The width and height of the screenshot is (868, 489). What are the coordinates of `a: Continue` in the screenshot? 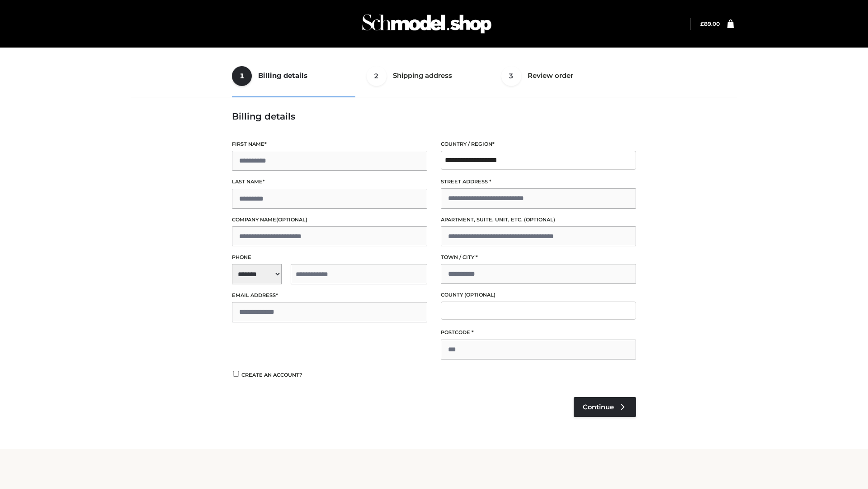 It's located at (605, 407).